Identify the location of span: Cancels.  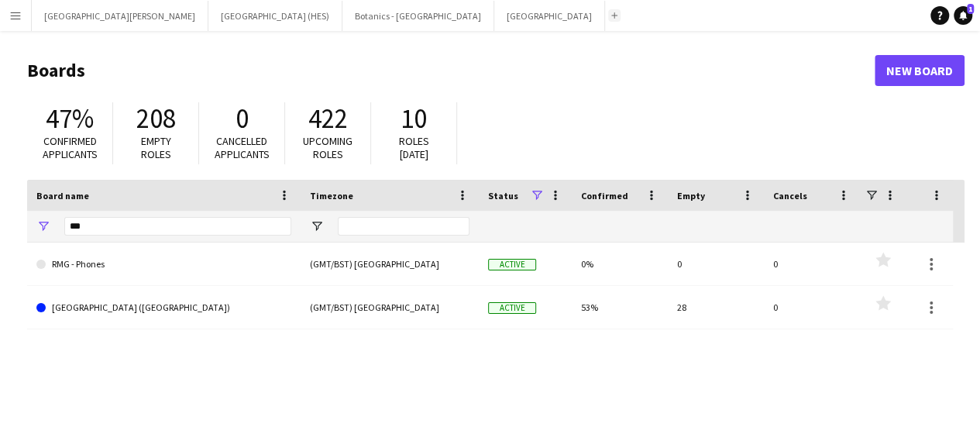
(790, 195).